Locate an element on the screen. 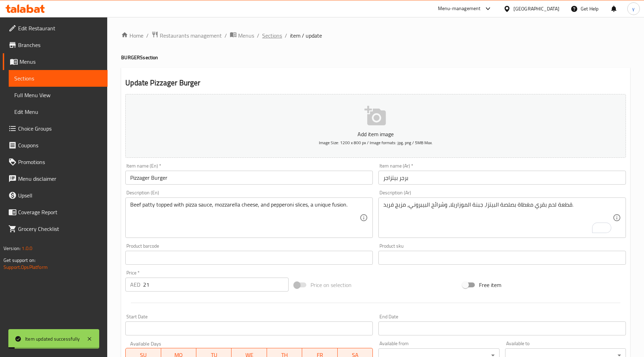  a: Edit Restaurant is located at coordinates (55, 28).